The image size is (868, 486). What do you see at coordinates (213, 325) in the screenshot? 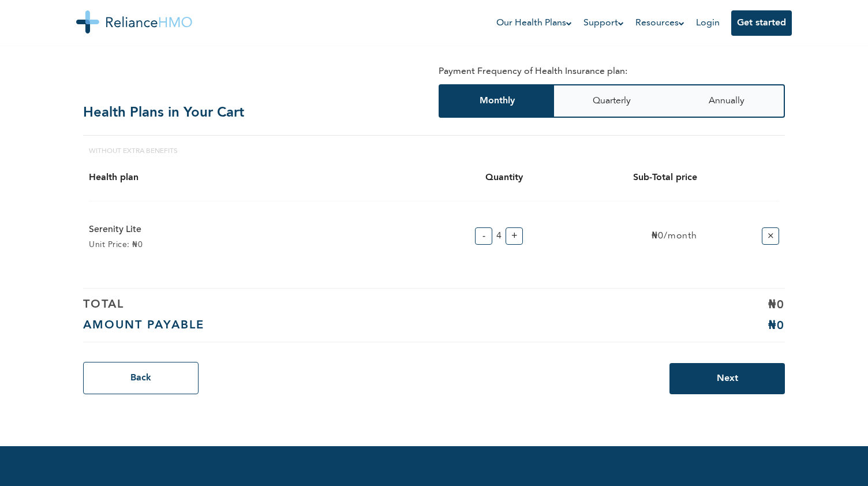
I see `h6: AMOUNT PAYABLE` at bounding box center [213, 325].